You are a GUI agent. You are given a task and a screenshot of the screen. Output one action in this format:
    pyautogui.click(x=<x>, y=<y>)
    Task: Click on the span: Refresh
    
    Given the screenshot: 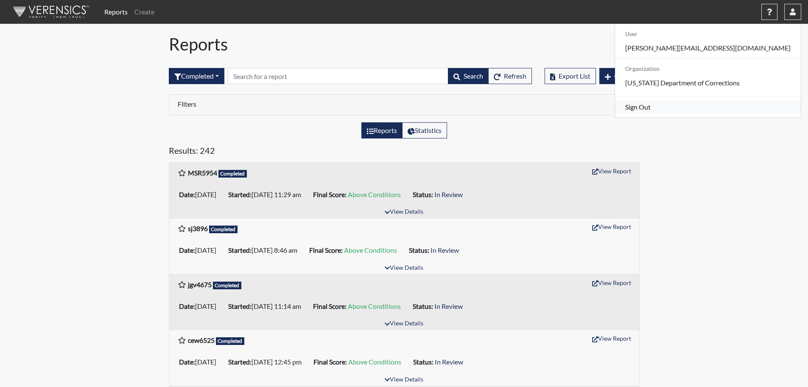 What is the action you would take?
    pyautogui.click(x=515, y=76)
    